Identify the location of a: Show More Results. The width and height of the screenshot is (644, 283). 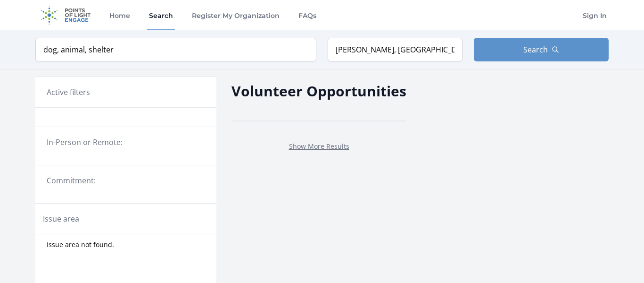
(320, 146).